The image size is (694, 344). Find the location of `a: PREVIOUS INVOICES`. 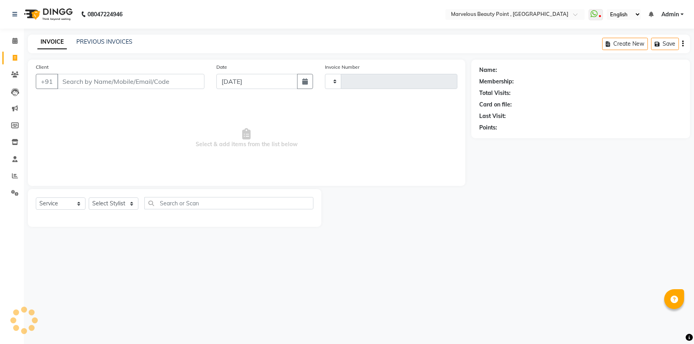

a: PREVIOUS INVOICES is located at coordinates (104, 42).